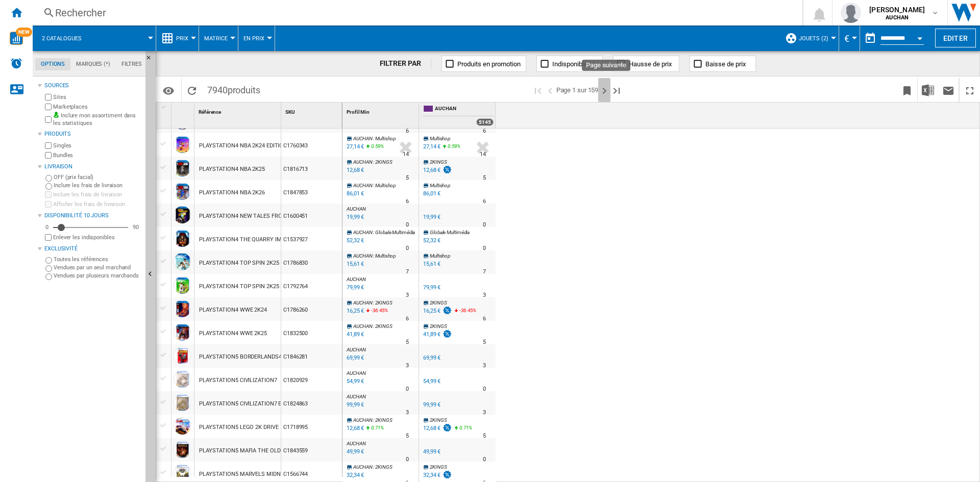  I want to click on div: 54,99 €, so click(432, 381).